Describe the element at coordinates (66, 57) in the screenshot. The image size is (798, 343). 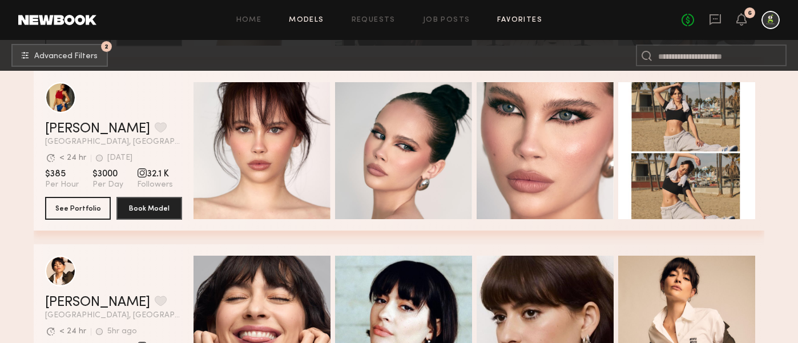
I see `span: Advanced Filters` at that location.